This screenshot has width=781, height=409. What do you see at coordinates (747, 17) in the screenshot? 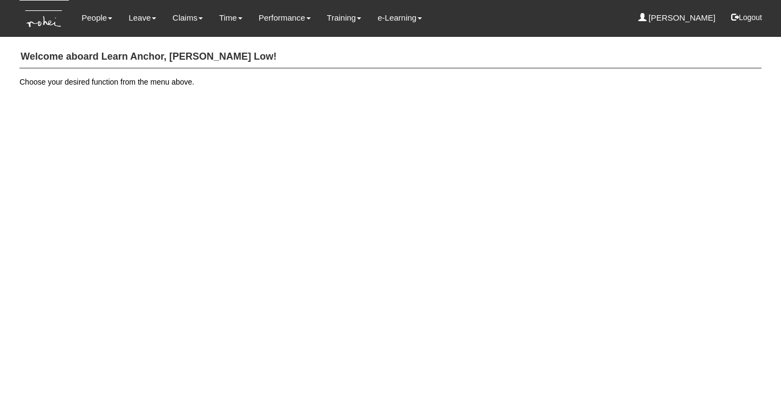
I see `button: Logout` at bounding box center [747, 17].